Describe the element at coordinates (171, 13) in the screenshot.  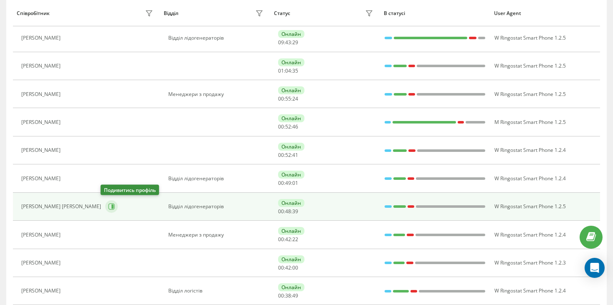
I see `div: Відділ` at that location.